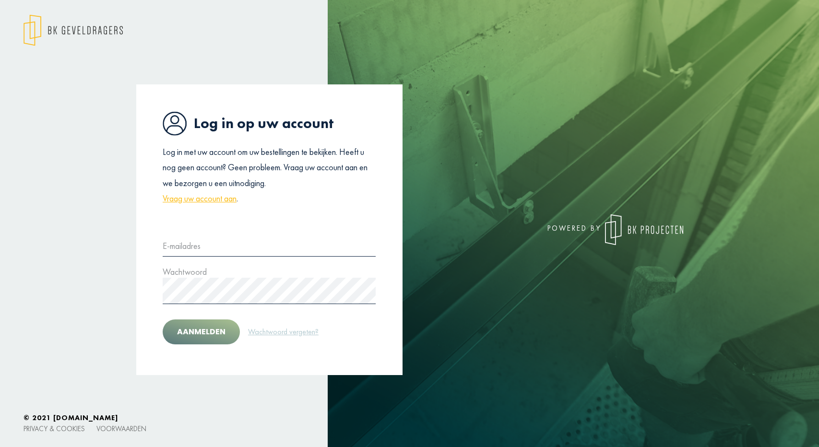  What do you see at coordinates (54, 428) in the screenshot?
I see `a: Privacy & cookies` at bounding box center [54, 428].